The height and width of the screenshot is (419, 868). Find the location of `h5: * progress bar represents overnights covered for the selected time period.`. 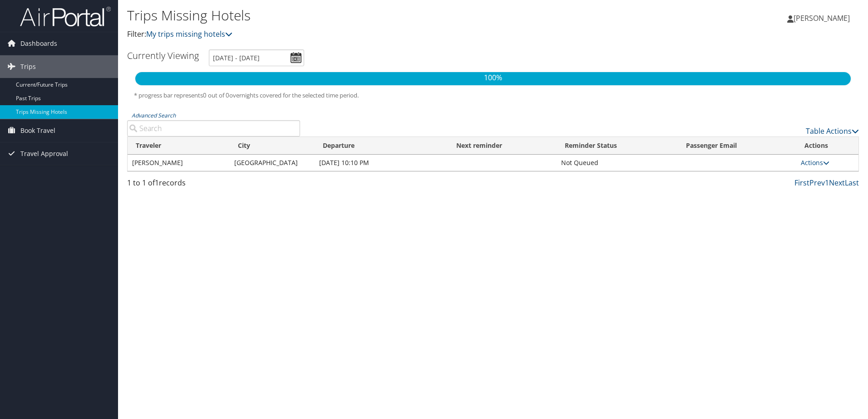

h5: * progress bar represents overnights covered for the selected time period. is located at coordinates (493, 95).